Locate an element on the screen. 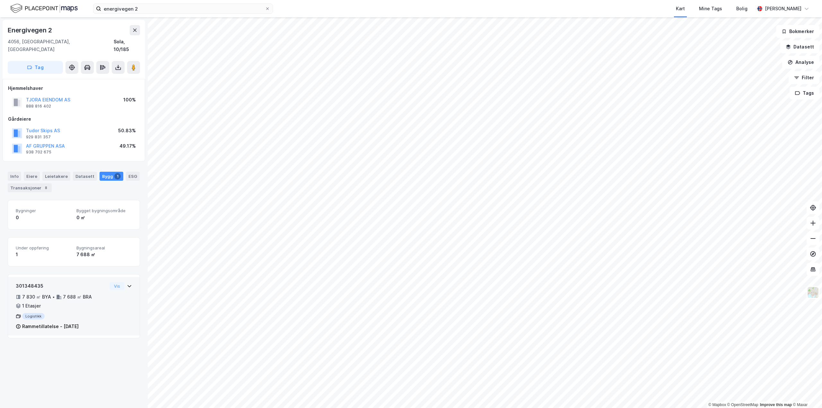 This screenshot has width=822, height=408. div: Datasett is located at coordinates (85, 176).